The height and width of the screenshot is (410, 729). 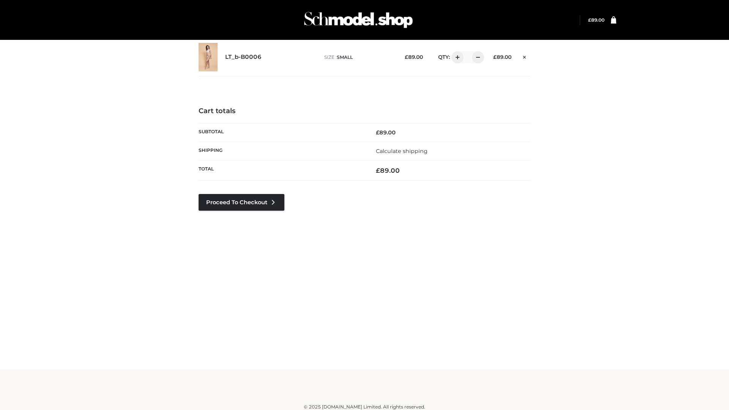 I want to click on div: QTY:, so click(x=456, y=57).